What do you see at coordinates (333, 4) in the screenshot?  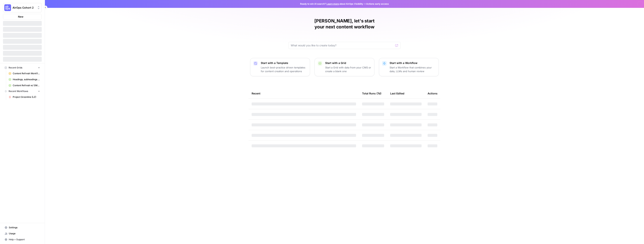 I see `a: Learn more` at bounding box center [333, 4].